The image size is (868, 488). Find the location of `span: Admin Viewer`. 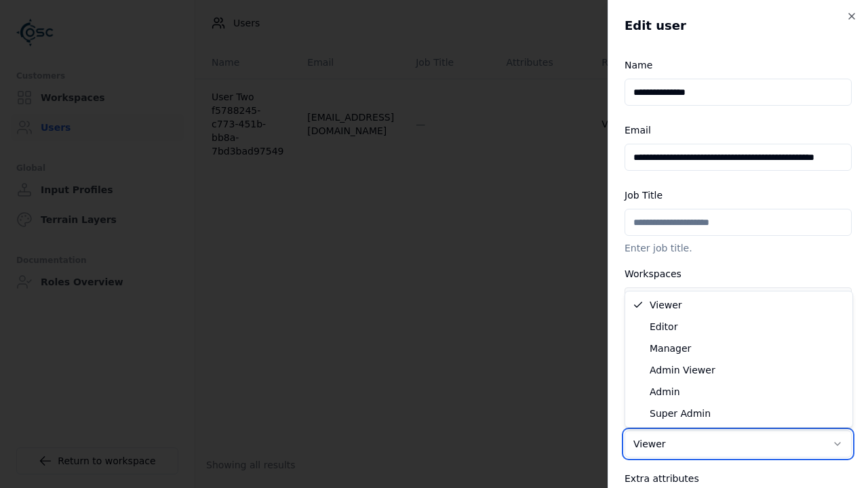

span: Admin Viewer is located at coordinates (682, 370).